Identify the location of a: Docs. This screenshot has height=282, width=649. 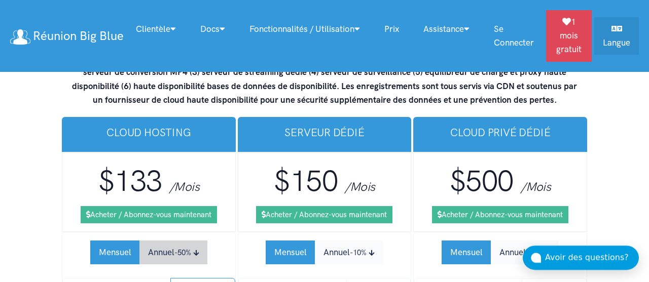
(212, 29).